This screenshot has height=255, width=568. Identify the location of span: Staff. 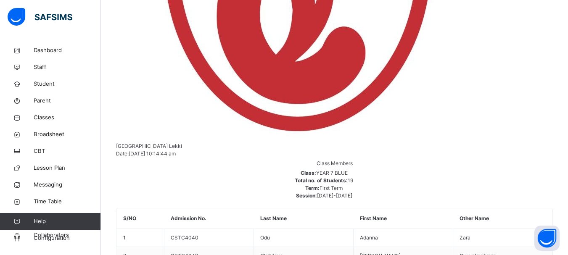
(67, 67).